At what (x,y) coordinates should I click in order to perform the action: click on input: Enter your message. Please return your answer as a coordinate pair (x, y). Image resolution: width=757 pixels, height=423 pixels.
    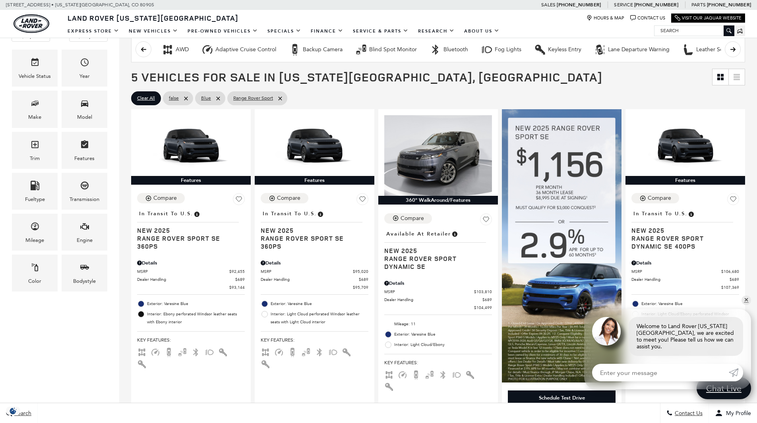
    Looking at the image, I should click on (660, 373).